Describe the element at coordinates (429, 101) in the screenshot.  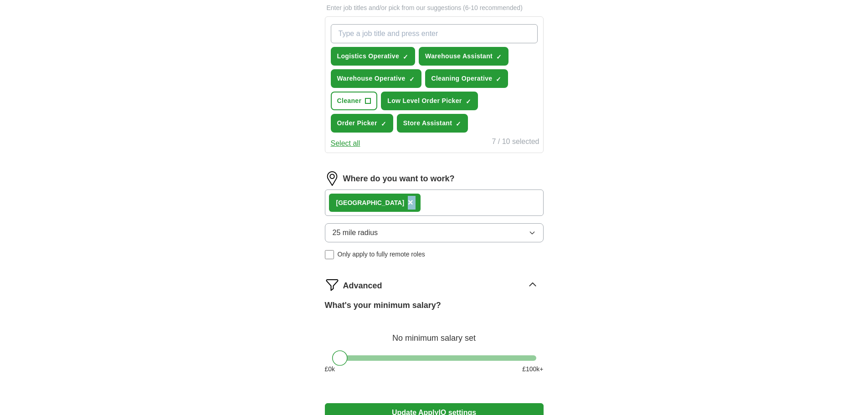
I see `button: Low Level Order Picker✓` at that location.